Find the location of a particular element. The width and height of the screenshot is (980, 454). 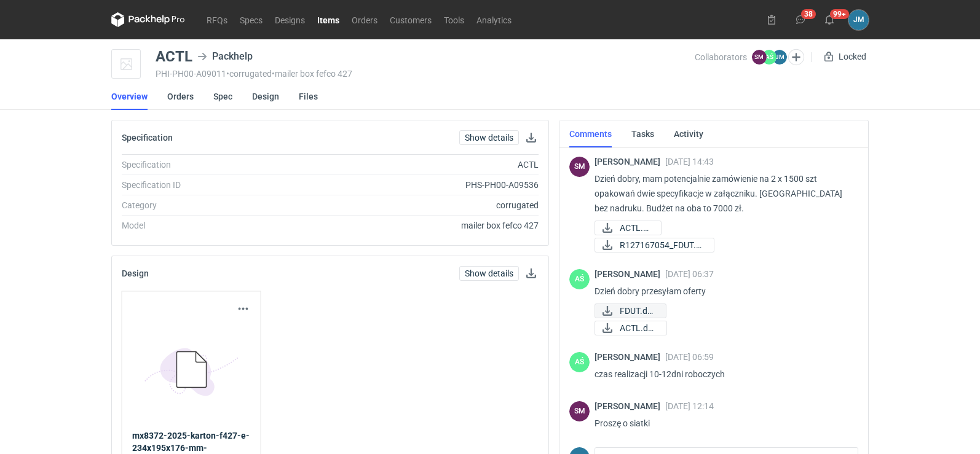

span: R127167054_FDUT.pdf is located at coordinates (661, 245).